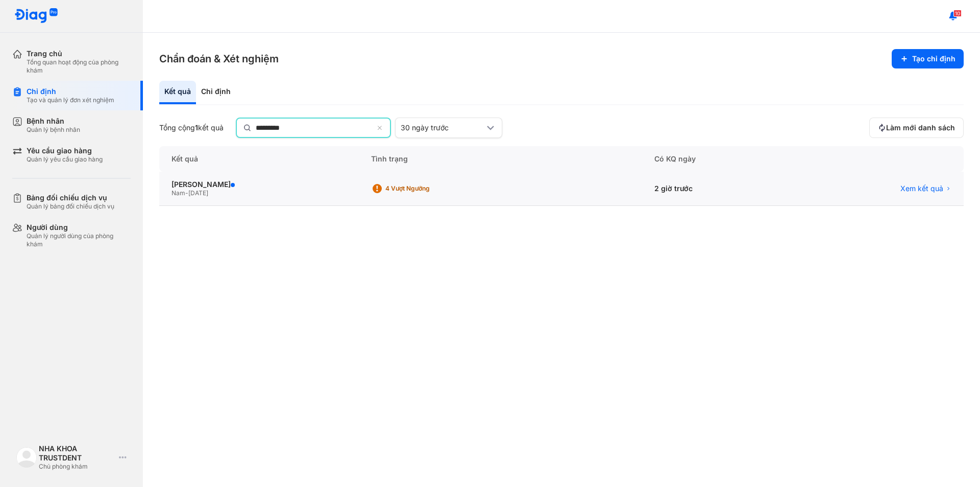 The image size is (980, 487). I want to click on div: Quản lý người dùng của phòng khám, so click(79, 240).